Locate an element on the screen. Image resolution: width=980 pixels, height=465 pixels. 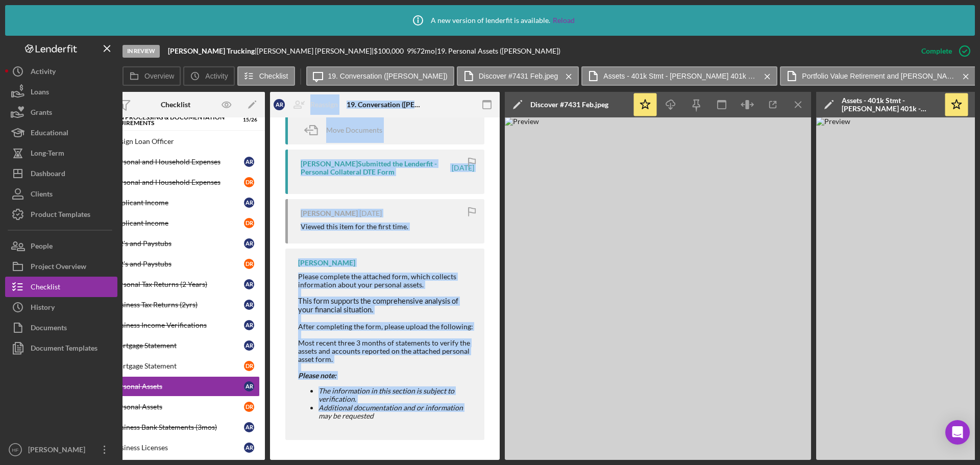
img: Preview is located at coordinates (658, 288).